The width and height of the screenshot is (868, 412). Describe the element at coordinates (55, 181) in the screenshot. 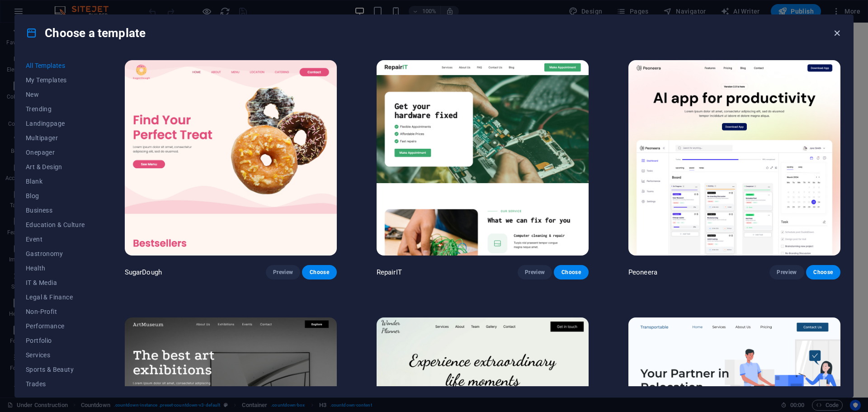

I see `button: Blank` at that location.